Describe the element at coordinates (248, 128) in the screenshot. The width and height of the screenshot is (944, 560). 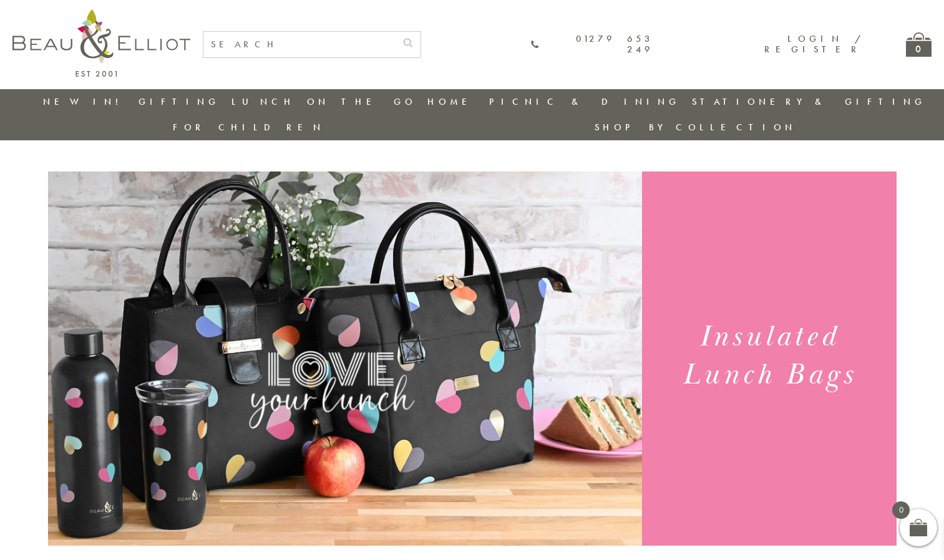
I see `a: For Children` at that location.